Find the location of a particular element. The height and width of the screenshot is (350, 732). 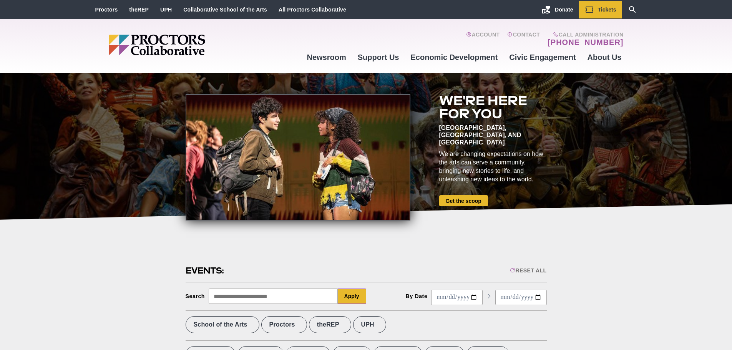

button: Apply is located at coordinates (352, 296).